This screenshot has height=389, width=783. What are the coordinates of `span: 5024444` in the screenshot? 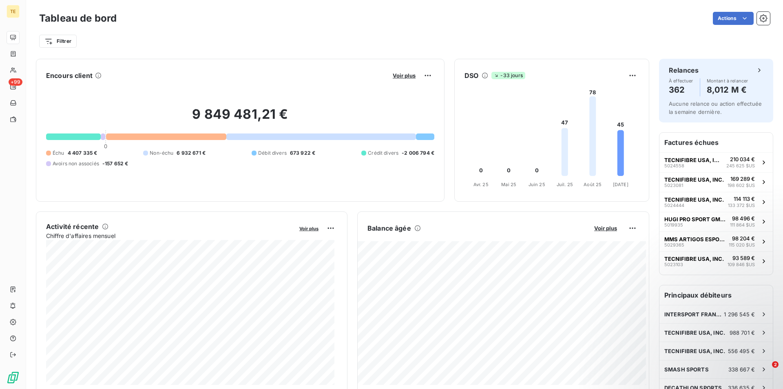 It's located at (674, 205).